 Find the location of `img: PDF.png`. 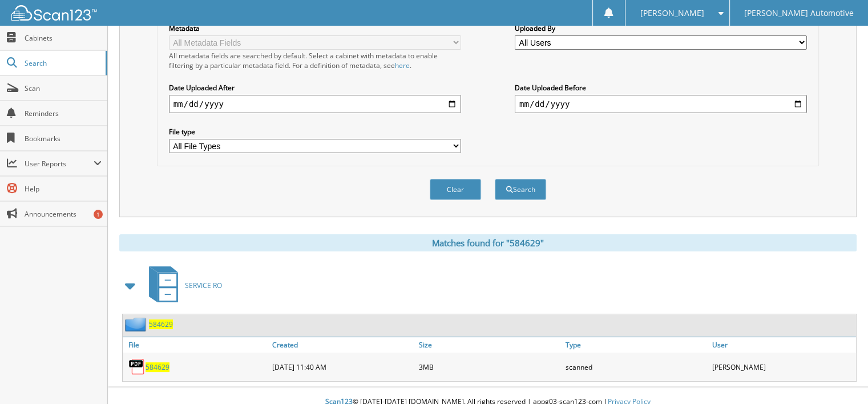

img: PDF.png is located at coordinates (137, 367).